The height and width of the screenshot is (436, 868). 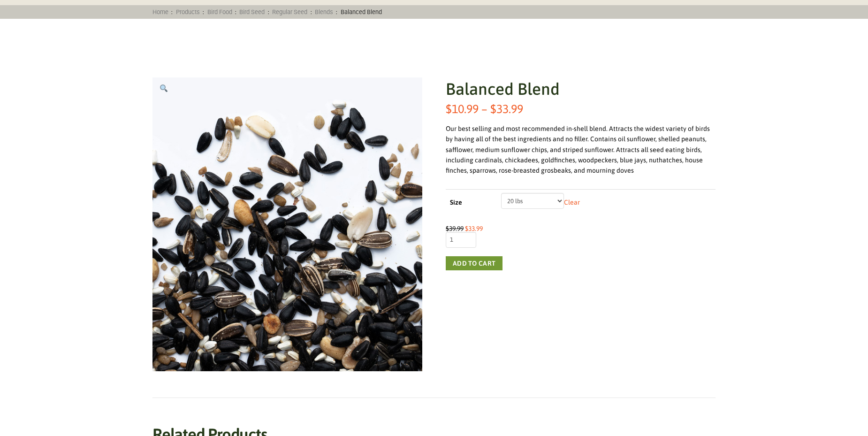 What do you see at coordinates (324, 11) in the screenshot?
I see `a: Blends` at bounding box center [324, 11].